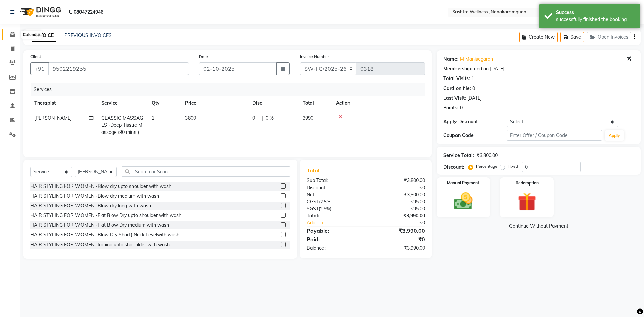  I want to click on img: _gift.svg, so click(527, 202).